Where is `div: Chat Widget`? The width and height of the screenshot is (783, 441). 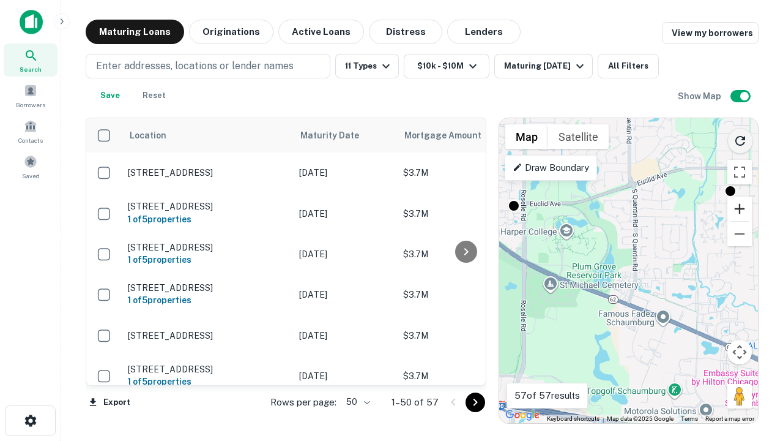 div: Chat Widget is located at coordinates (753, 333).